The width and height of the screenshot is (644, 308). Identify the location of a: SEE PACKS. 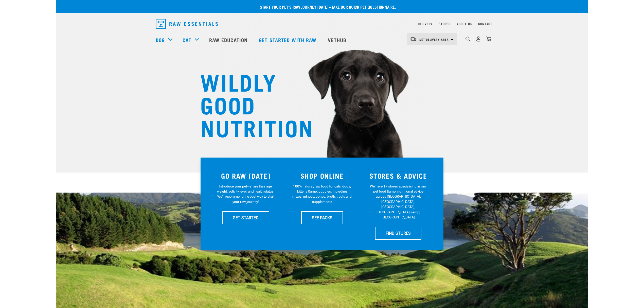
(322, 218).